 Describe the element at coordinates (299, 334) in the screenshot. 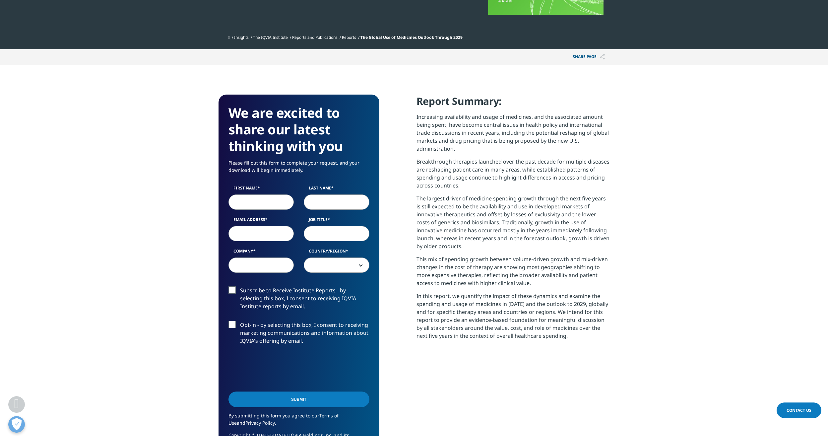

I see `label: Opt-in - by selecting this box, I consent to receiving marketing communications and information a...` at that location.